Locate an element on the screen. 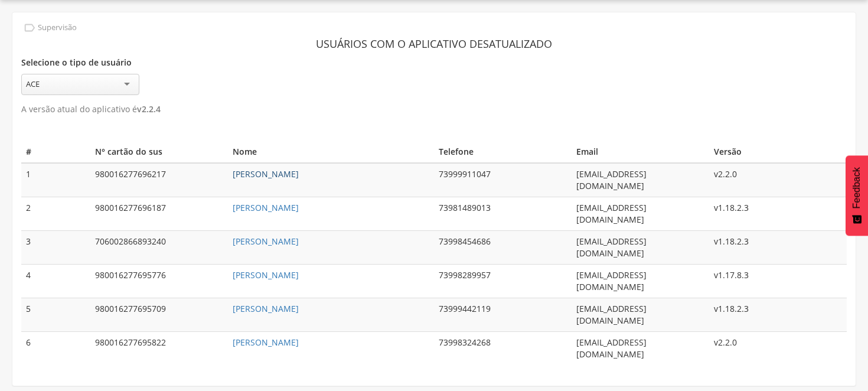 The width and height of the screenshot is (868, 391). td: 73998289957 is located at coordinates (502, 281).